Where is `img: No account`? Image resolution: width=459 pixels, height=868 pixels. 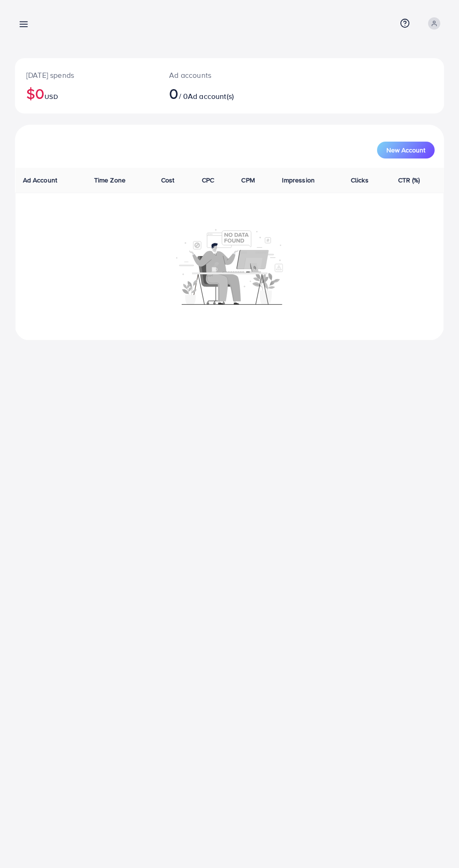 img: No account is located at coordinates (230, 266).